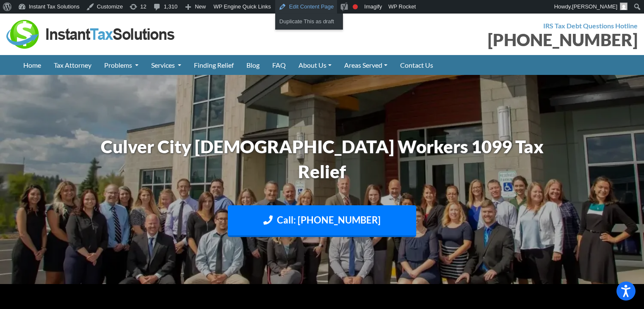  What do you see at coordinates (355, 7) in the screenshot?
I see `div: Focus keyphrase not set` at bounding box center [355, 7].